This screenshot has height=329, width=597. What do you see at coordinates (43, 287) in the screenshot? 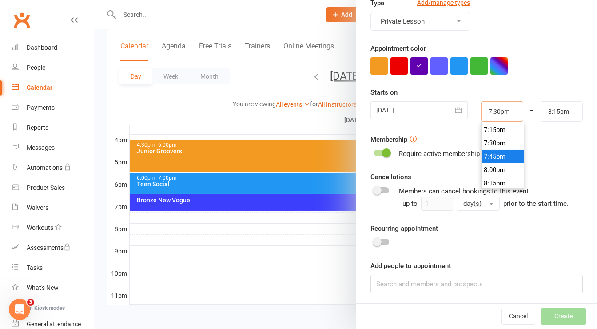
I see `div: What's New` at bounding box center [43, 287].